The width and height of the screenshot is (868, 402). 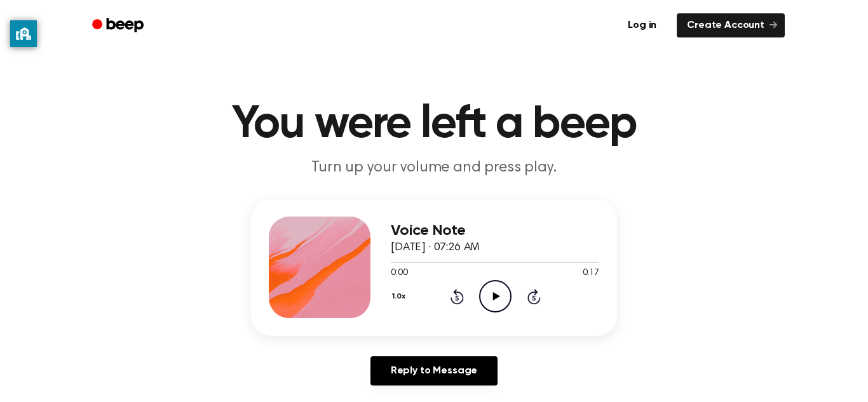 I want to click on p: Turn up your volume and press play., so click(x=434, y=168).